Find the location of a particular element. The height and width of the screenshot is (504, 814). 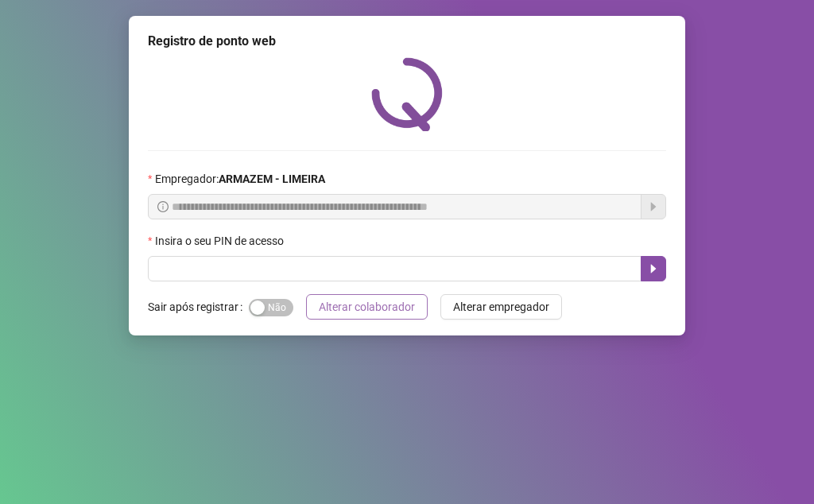

img: QRPoint is located at coordinates (407, 93).